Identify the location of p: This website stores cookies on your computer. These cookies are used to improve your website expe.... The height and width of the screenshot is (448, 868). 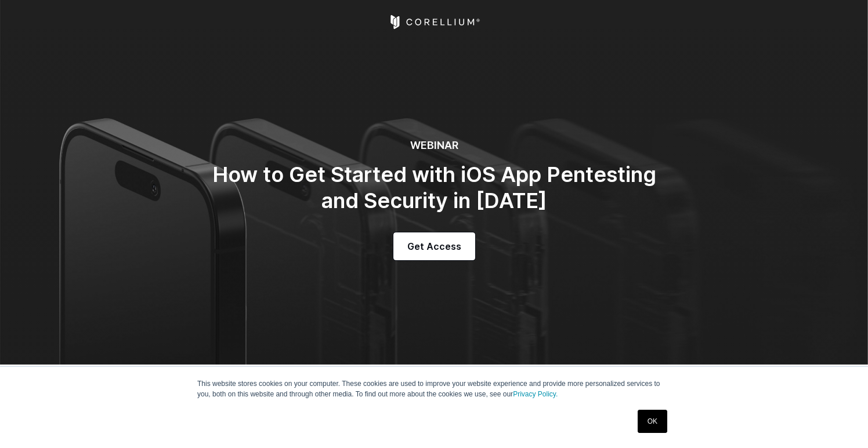
(434, 389).